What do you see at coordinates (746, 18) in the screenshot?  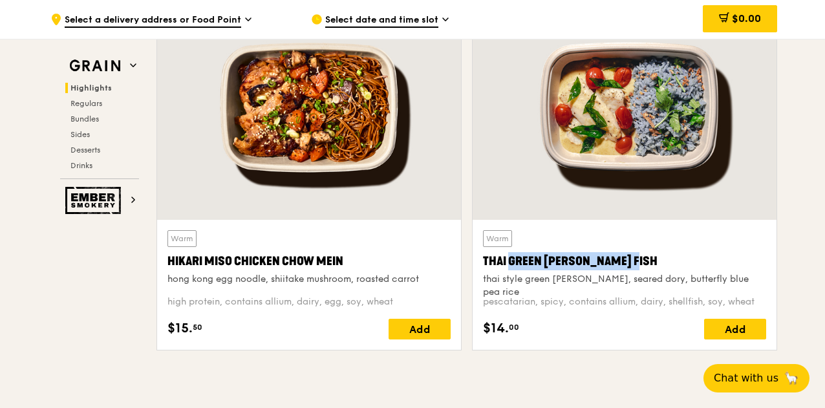 I see `span: $0.00` at bounding box center [746, 18].